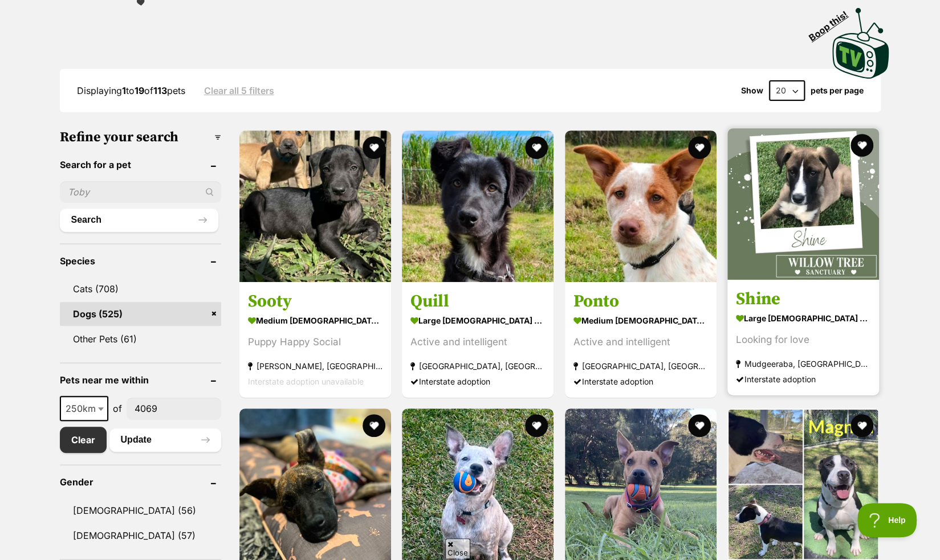 The width and height of the screenshot is (940, 560). What do you see at coordinates (140, 380) in the screenshot?
I see `header: Pets near me within` at bounding box center [140, 380].